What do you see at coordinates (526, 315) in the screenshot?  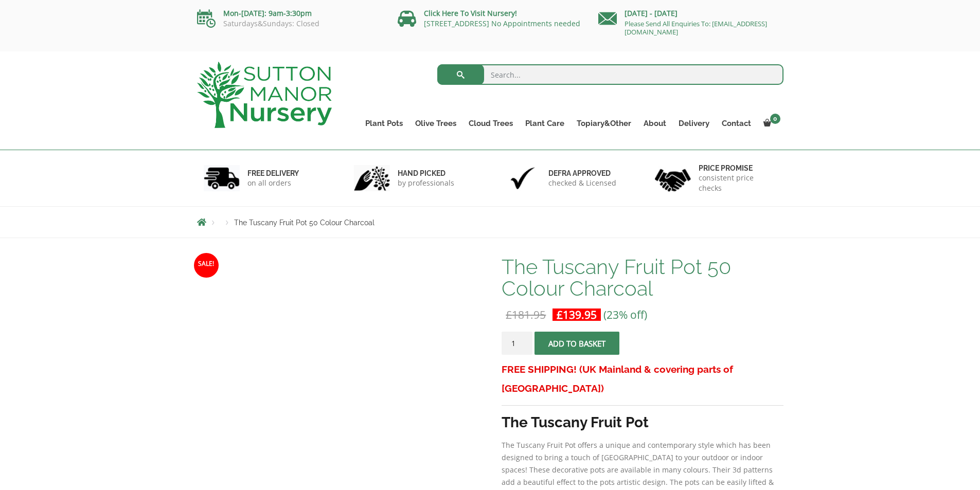 I see `bdi: 181.95` at bounding box center [526, 315].